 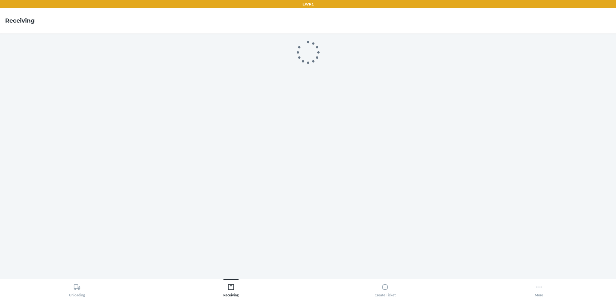 What do you see at coordinates (539, 288) in the screenshot?
I see `button: More` at bounding box center [539, 288].